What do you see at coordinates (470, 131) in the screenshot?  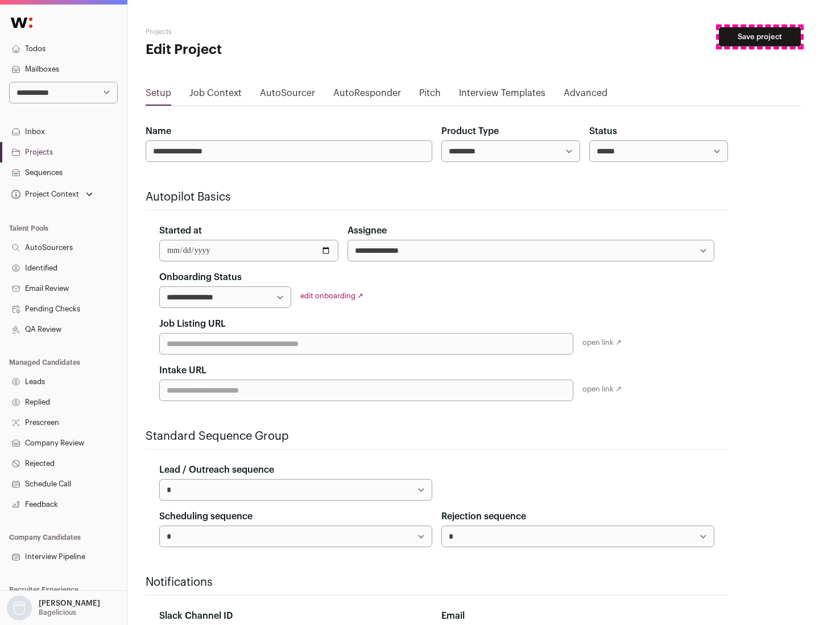 I see `label: Product Type` at bounding box center [470, 131].